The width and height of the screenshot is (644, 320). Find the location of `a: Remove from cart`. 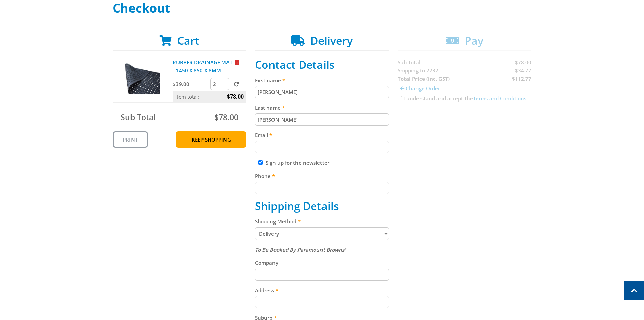

a: Remove from cart is located at coordinates (237, 63).